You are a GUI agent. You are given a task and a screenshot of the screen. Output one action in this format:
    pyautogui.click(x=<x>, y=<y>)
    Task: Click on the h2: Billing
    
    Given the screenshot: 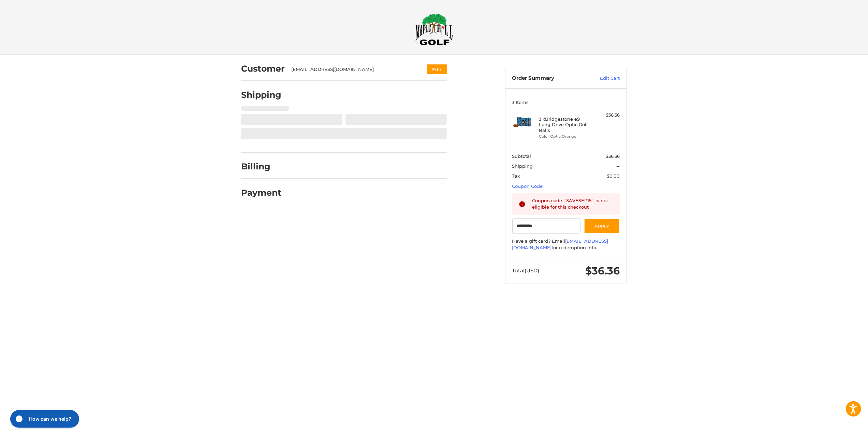 What is the action you would take?
    pyautogui.click(x=261, y=166)
    